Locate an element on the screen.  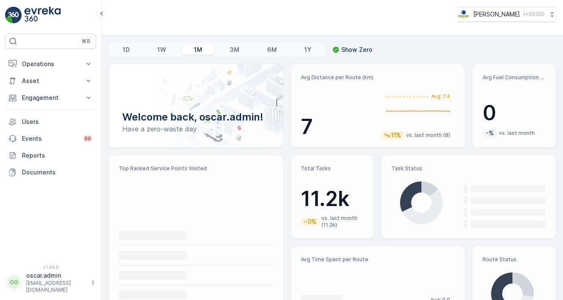
p: Top Ranked Service Points Visited is located at coordinates (196, 169).